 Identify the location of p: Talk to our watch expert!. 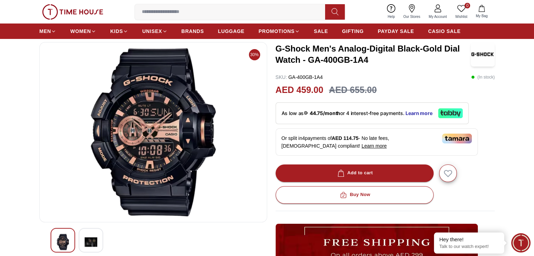
(469, 247).